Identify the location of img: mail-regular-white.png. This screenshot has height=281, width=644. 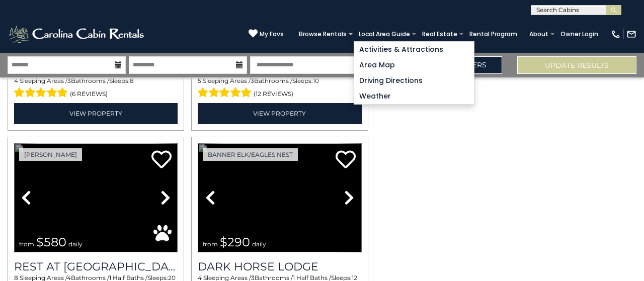
(632, 34).